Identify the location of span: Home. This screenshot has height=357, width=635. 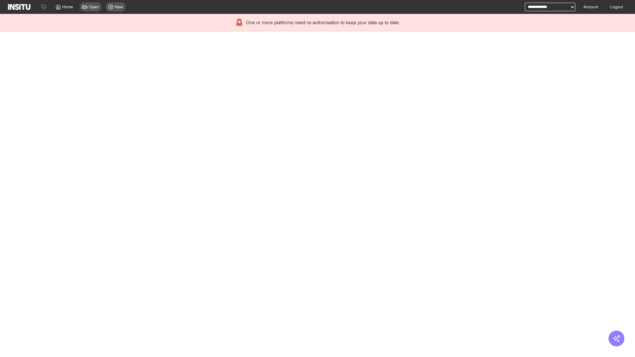
(67, 7).